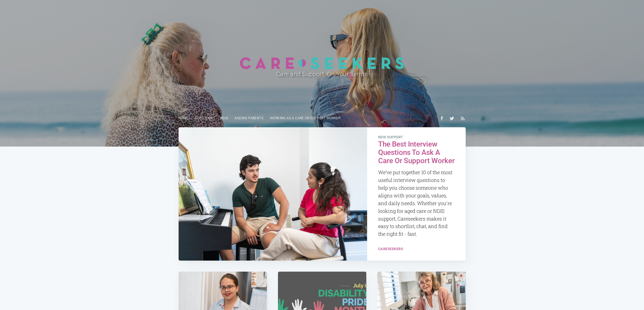 The width and height of the screenshot is (644, 310). Describe the element at coordinates (184, 118) in the screenshot. I see `a: Home` at that location.